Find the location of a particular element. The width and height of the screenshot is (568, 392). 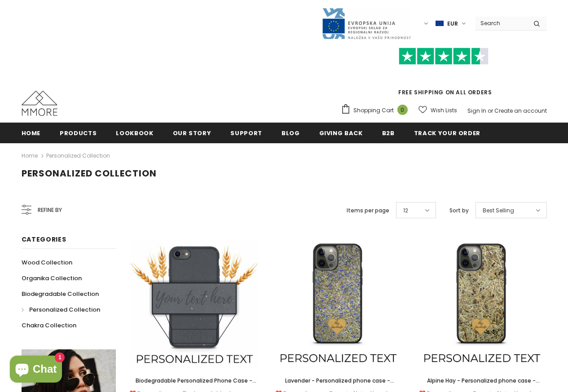

span: Biodegradable Collection is located at coordinates (60, 294).